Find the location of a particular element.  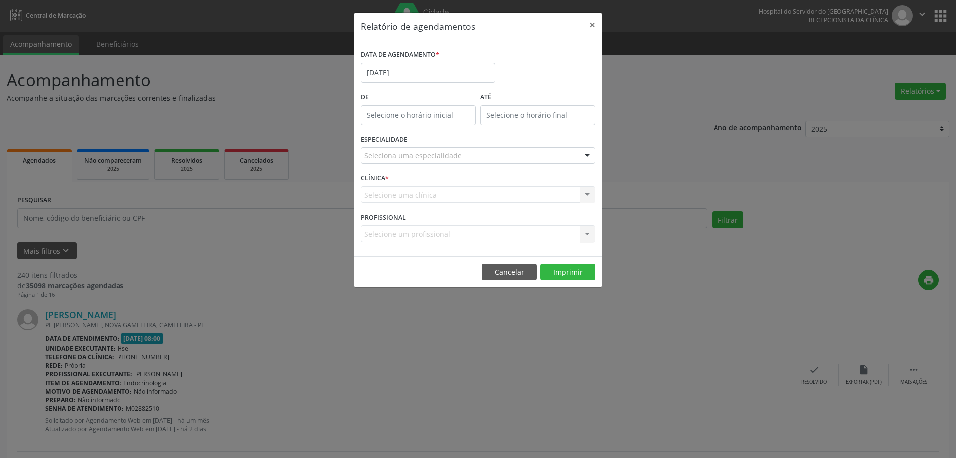

label: CLÍNICA is located at coordinates (375, 178).